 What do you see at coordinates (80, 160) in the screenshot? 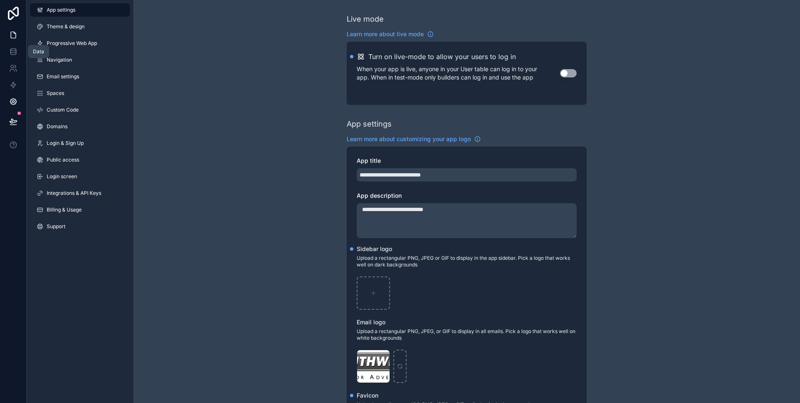
I see `a: Public access` at bounding box center [80, 160].